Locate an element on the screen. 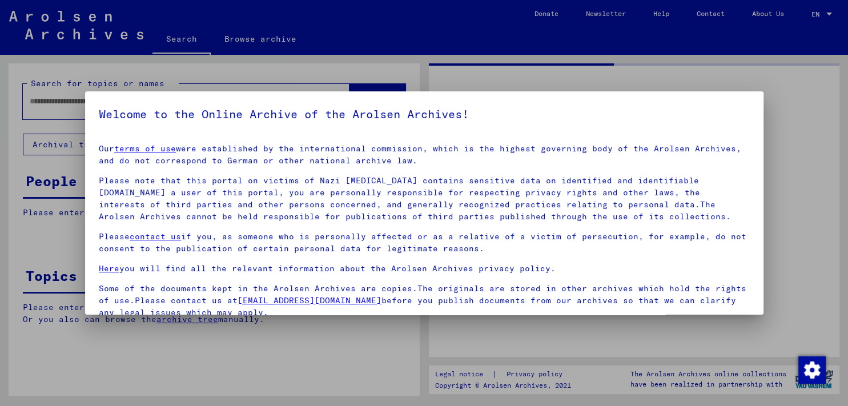 This screenshot has height=406, width=848. p: Our were established by the international commission, which is the highest governing body of the ... is located at coordinates (424, 155).